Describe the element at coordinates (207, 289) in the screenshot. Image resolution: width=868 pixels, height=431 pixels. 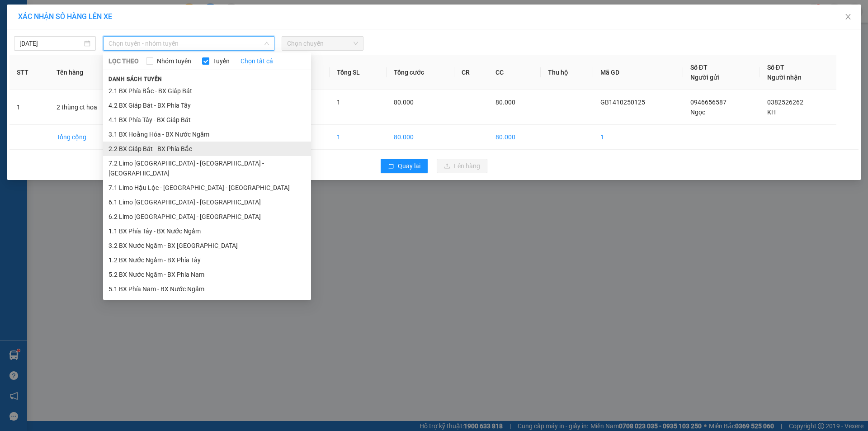
I see `li: 5.1 BX Phía Nam - BX Nước Ngầm` at that location.